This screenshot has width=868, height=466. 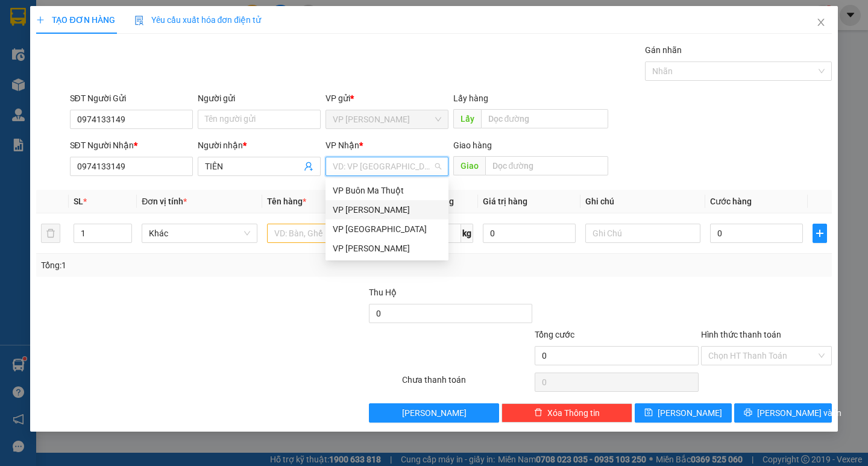 I want to click on span: kg, so click(x=467, y=233).